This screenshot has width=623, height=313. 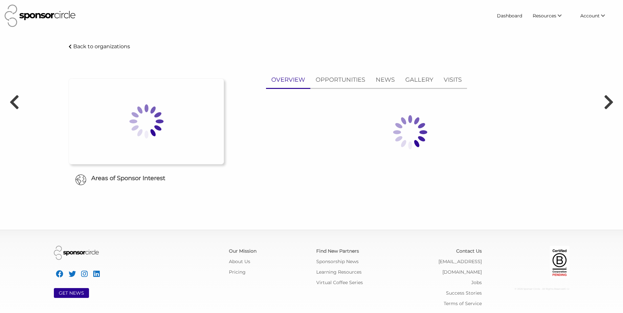 I want to click on div: © 2025 Sponsor Circle - All Rights Reserved, so click(x=530, y=289).